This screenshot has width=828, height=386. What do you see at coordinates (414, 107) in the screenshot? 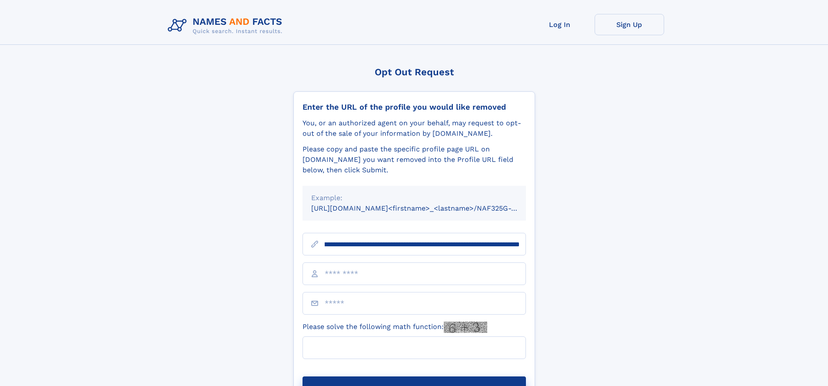
I see `div: Enter the URL of the profile you would like removed` at bounding box center [414, 107].